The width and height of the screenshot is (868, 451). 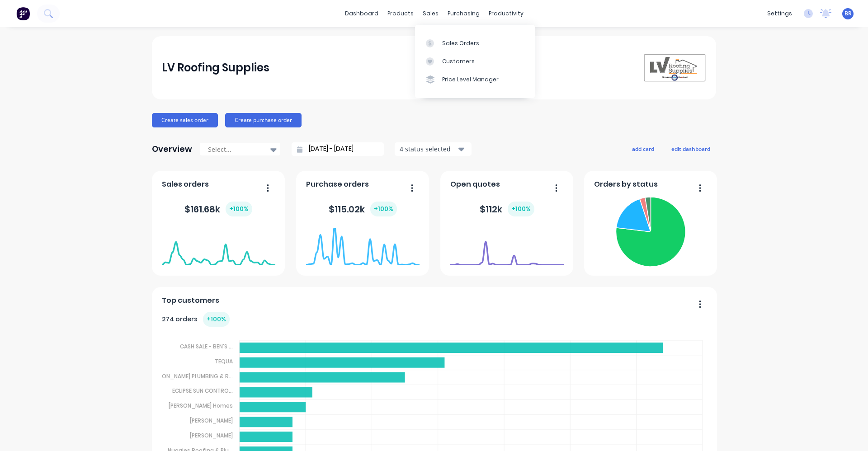 What do you see at coordinates (202, 390) in the screenshot?
I see `tspan: ECLIPSE SUN CONTRO...` at bounding box center [202, 390].